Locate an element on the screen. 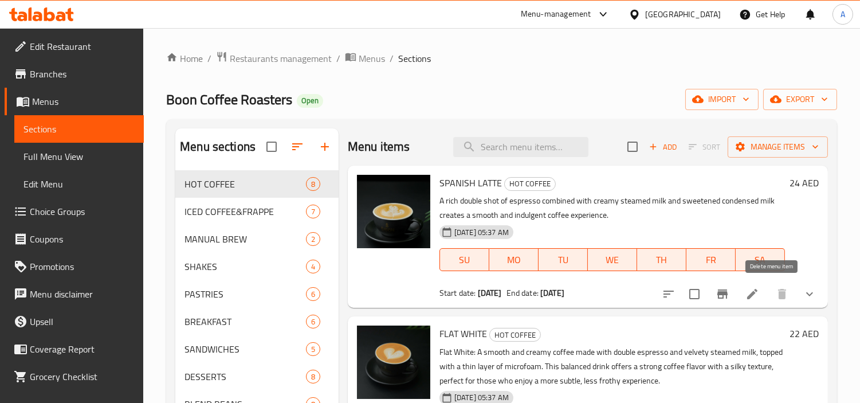 The width and height of the screenshot is (860, 403). span: SHAKES is located at coordinates (245, 266).